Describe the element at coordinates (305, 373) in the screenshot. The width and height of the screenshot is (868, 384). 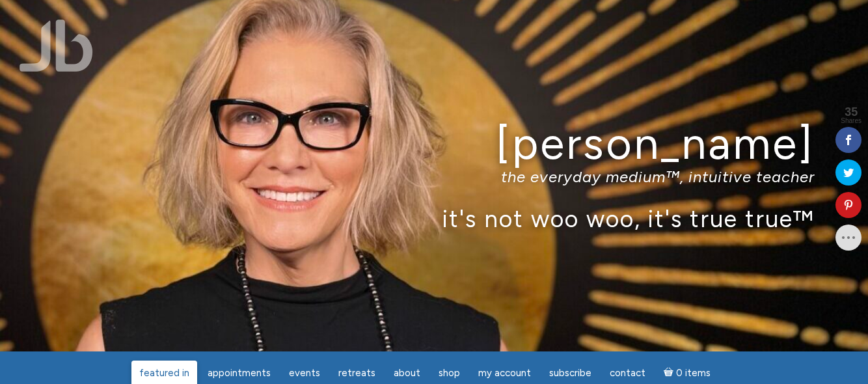
I see `span: Events` at that location.